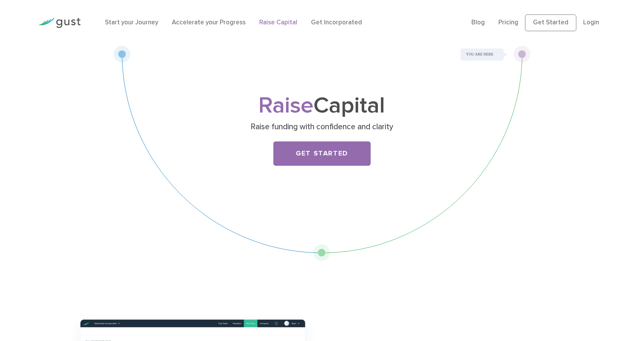 The height and width of the screenshot is (341, 644). What do you see at coordinates (591, 23) in the screenshot?
I see `a: Login` at bounding box center [591, 23].